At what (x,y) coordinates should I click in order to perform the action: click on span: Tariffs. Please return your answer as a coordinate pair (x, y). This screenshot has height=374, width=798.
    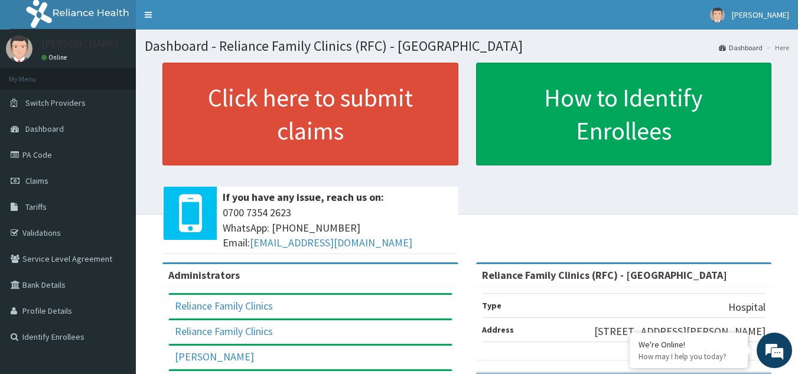
    Looking at the image, I should click on (36, 207).